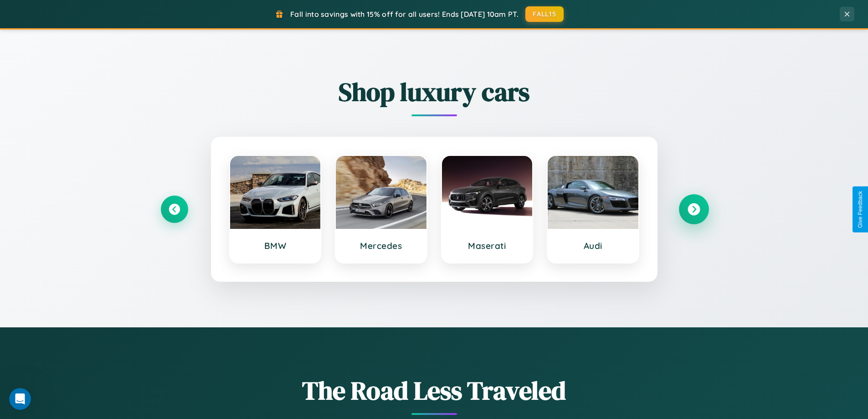  I want to click on div: Give Feedback, so click(861, 210).